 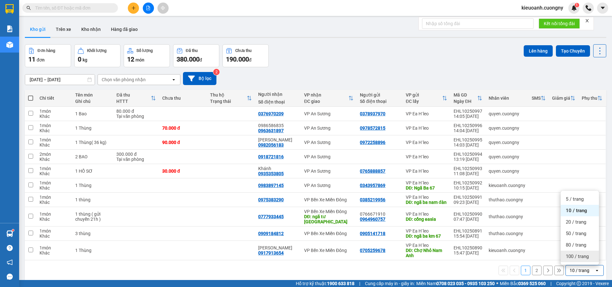 I want to click on span: 11, so click(x=32, y=59).